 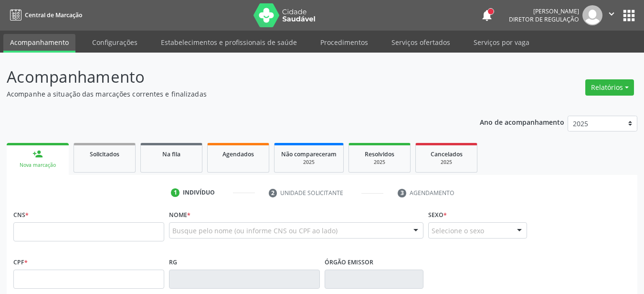 I want to click on span: Diretor de regulação, so click(x=543, y=19).